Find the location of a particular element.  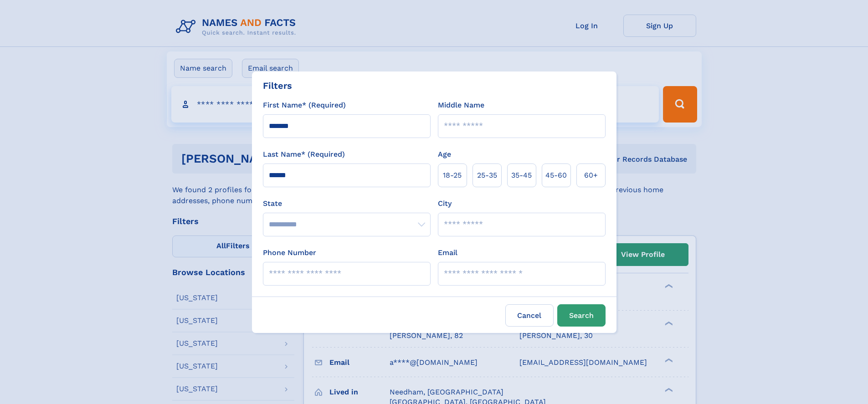

label: Age is located at coordinates (444, 154).